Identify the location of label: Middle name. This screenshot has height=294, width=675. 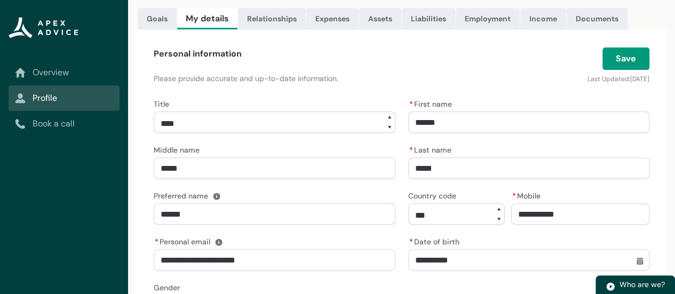
(179, 149).